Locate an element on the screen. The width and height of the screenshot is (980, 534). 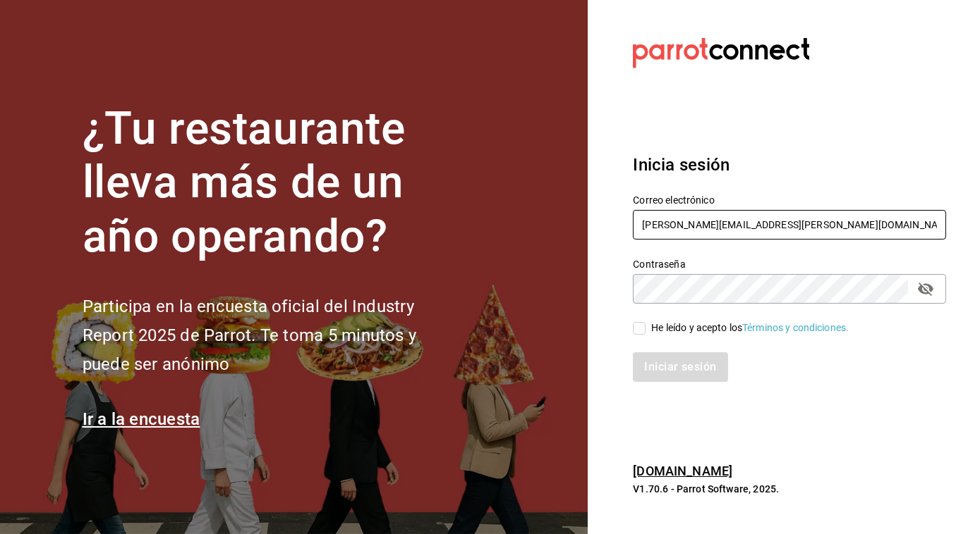
button: passwordField is located at coordinates (926, 289).